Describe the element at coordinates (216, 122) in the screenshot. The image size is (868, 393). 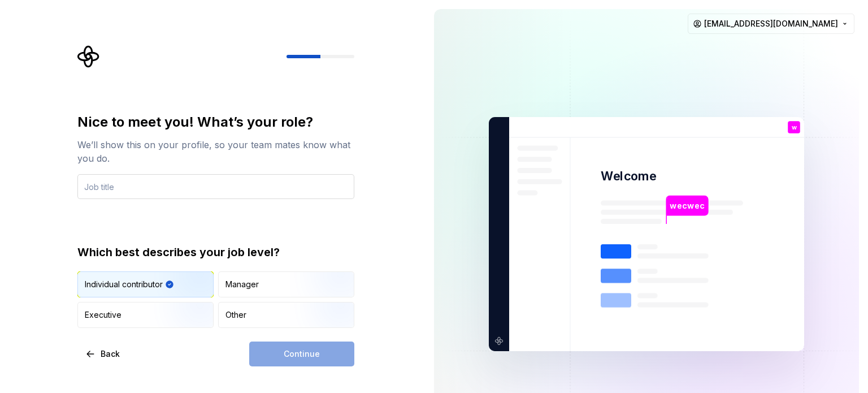
I see `div: Nice to meet you! What’s your role?` at that location.